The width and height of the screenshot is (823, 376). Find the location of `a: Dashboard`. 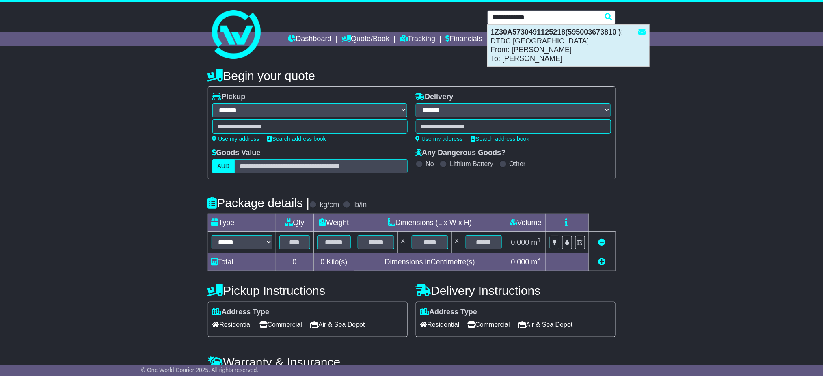

a: Dashboard is located at coordinates (310, 39).